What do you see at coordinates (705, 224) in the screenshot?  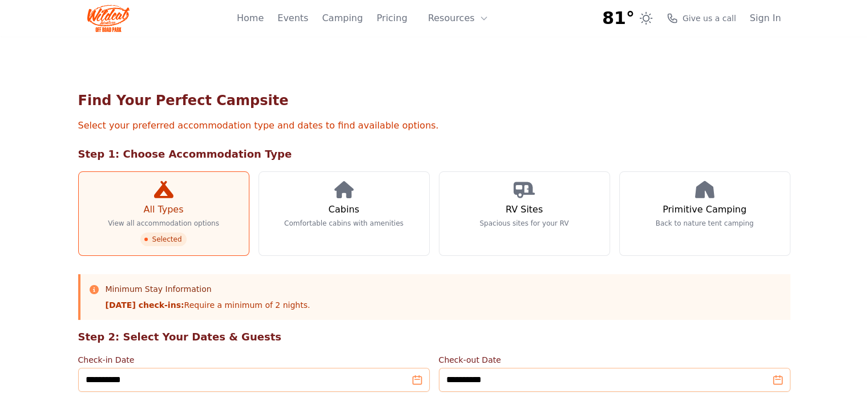 I see `p: Back to nature tent camping` at bounding box center [705, 224].